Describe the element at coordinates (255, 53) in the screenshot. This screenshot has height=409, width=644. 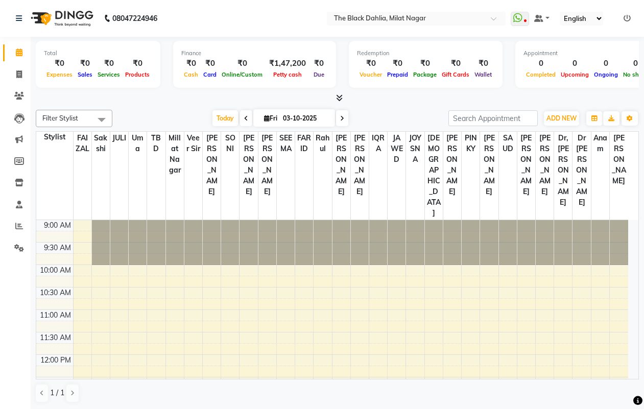
I see `div: Finance` at that location.